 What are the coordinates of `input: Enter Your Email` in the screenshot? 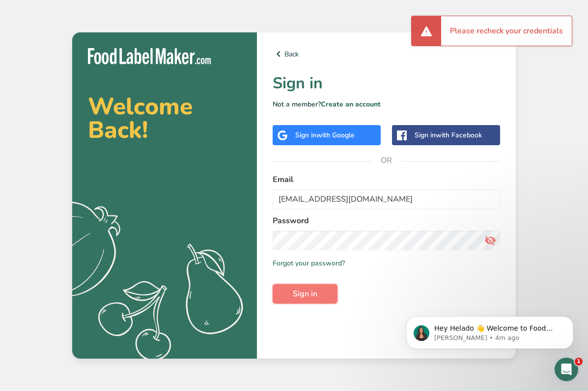 It's located at (386, 200).